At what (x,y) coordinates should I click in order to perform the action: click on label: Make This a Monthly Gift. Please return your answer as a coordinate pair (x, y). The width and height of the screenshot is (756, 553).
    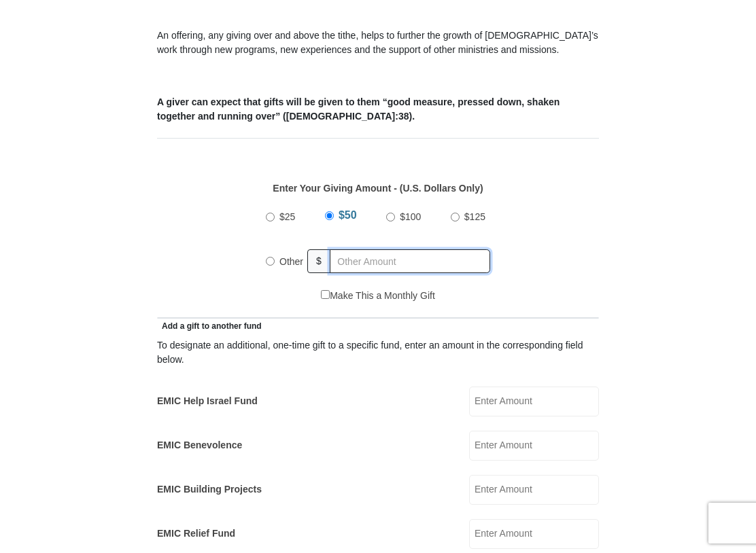
    Looking at the image, I should click on (378, 295).